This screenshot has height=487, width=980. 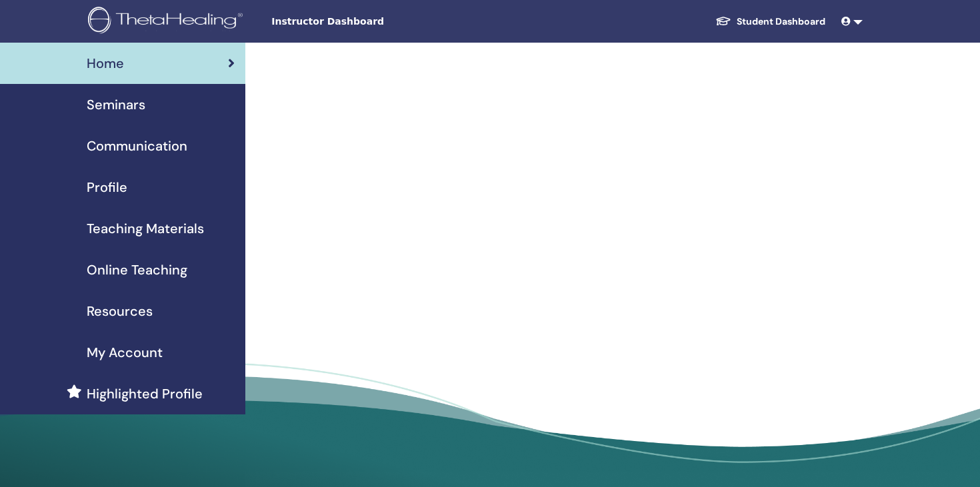 What do you see at coordinates (724, 21) in the screenshot?
I see `img: graduation-cap-white.svg` at bounding box center [724, 21].